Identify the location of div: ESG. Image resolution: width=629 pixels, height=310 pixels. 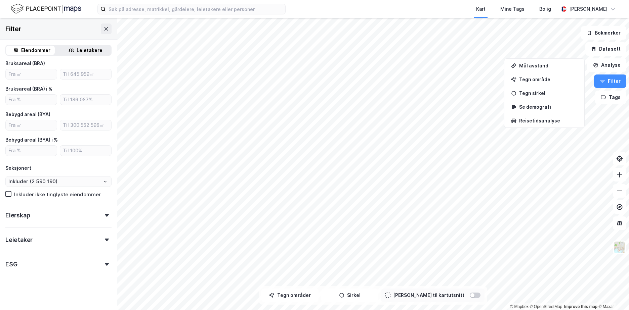
(11, 265).